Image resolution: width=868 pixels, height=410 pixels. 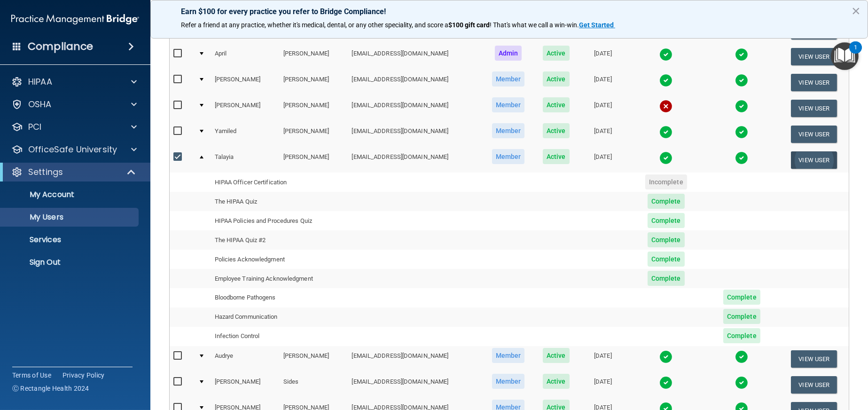 What do you see at coordinates (40, 105) in the screenshot?
I see `p: OSHA` at bounding box center [40, 105].